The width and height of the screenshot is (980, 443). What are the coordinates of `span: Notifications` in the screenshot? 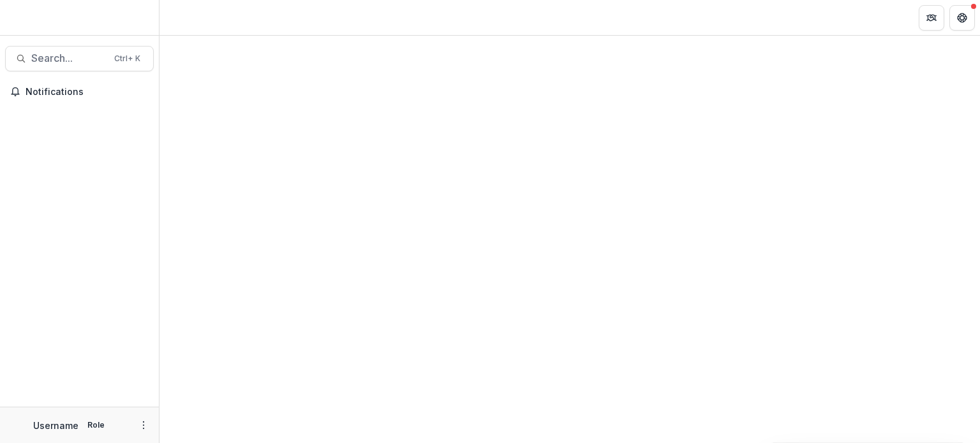 It's located at (87, 92).